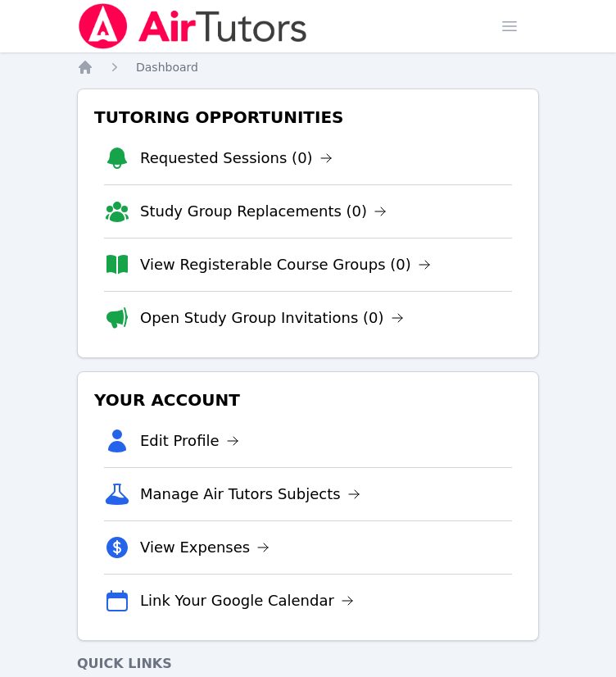  Describe the element at coordinates (272, 317) in the screenshot. I see `a: Open Study Group Invitations (0)` at that location.